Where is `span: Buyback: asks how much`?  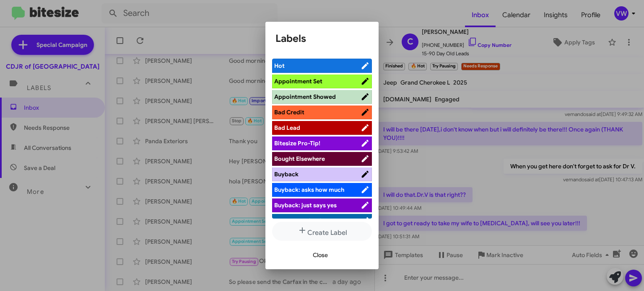 span: Buyback: asks how much is located at coordinates (309, 190).